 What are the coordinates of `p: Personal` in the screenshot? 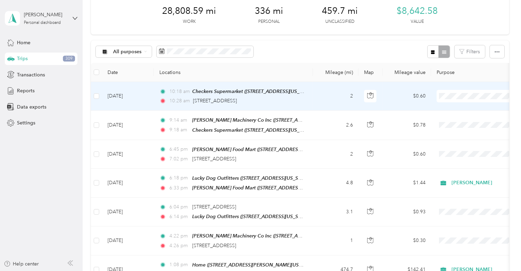 It's located at (269, 22).